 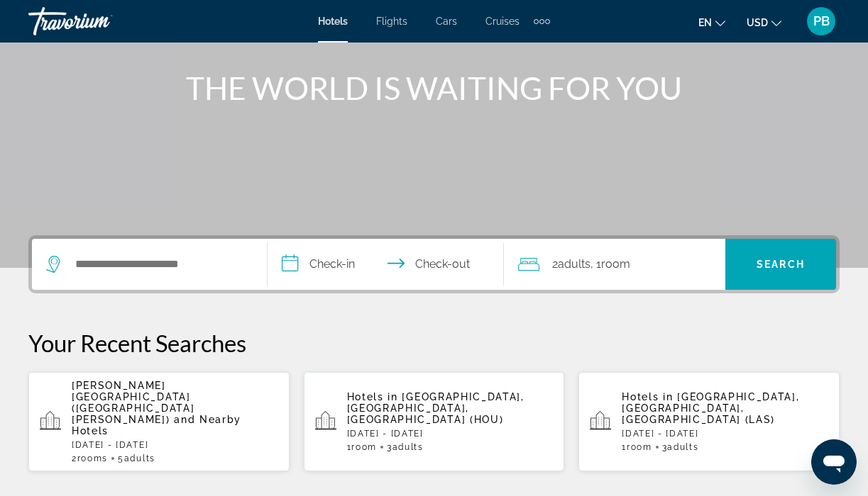 What do you see at coordinates (503, 21) in the screenshot?
I see `span: Cruises` at bounding box center [503, 21].